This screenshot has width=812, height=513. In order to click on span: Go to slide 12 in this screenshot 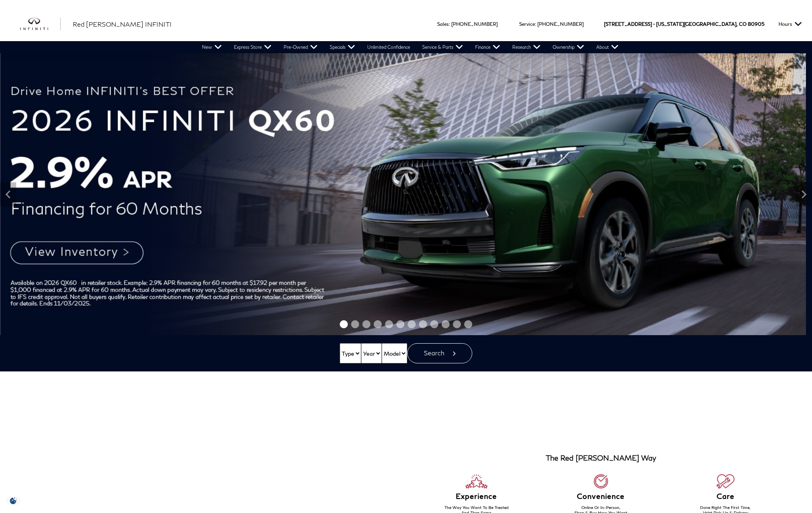, I will do `click(468, 325)`.